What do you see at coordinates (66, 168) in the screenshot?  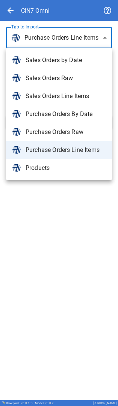 I see `span: Products` at bounding box center [66, 168].